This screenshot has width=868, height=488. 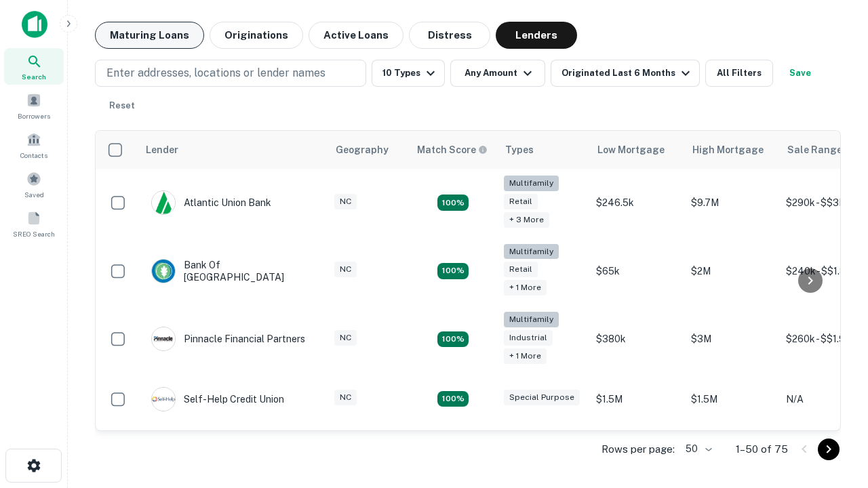 I want to click on div: Pinnacle Financial Partners, so click(x=228, y=339).